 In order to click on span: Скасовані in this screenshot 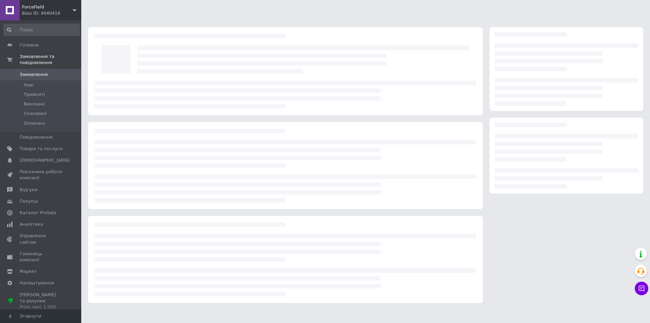, I will do `click(35, 113)`.